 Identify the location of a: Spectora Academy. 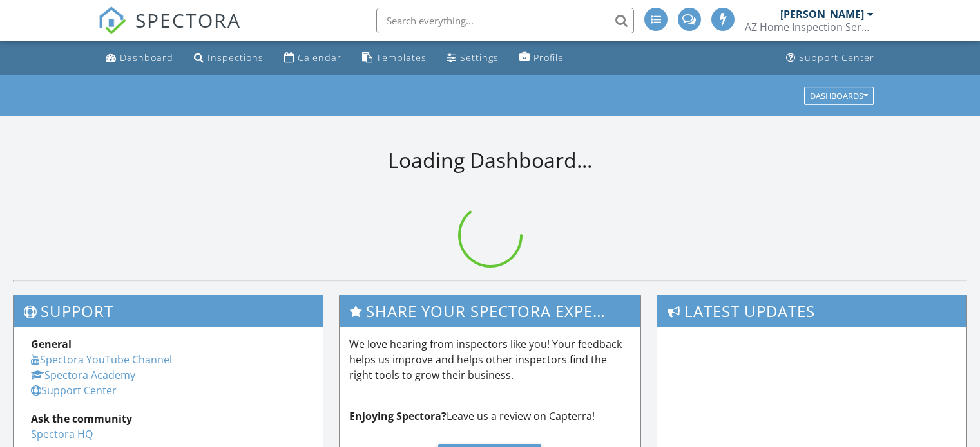
(83, 375).